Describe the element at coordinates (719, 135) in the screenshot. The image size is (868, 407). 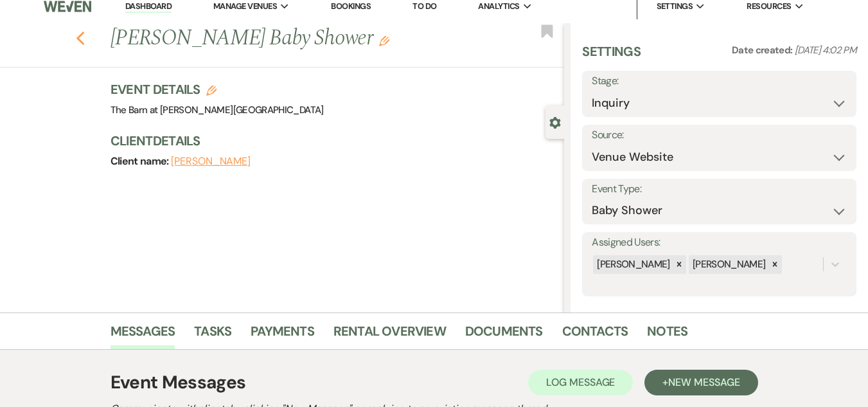
I see `label: Source:` at that location.